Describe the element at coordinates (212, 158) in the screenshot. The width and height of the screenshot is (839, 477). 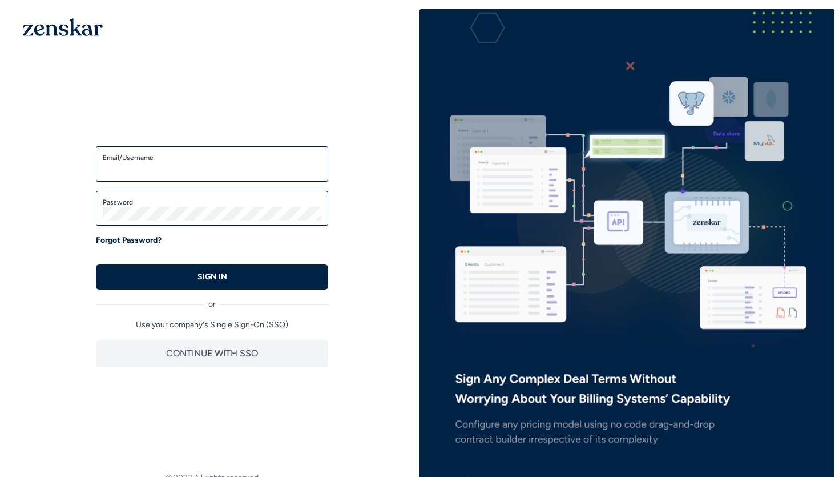
I see `label: Email/Username` at that location.